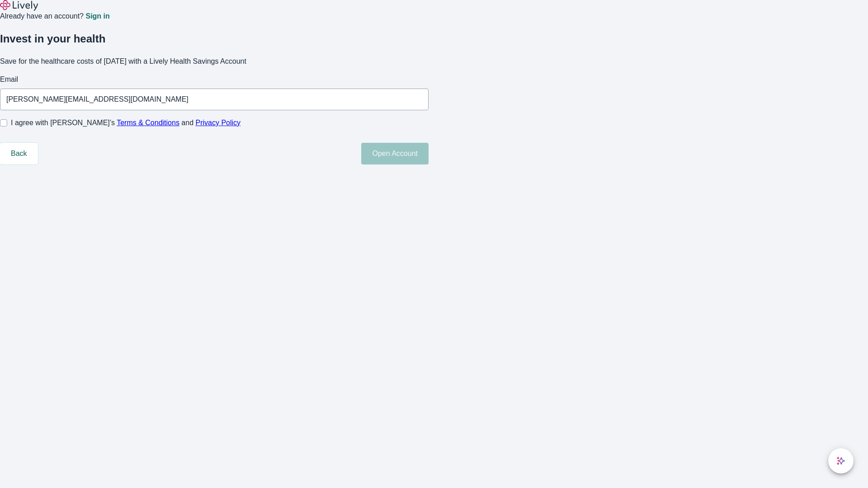 Image resolution: width=868 pixels, height=488 pixels. Describe the element at coordinates (97, 17) in the screenshot. I see `div: Sign in` at that location.